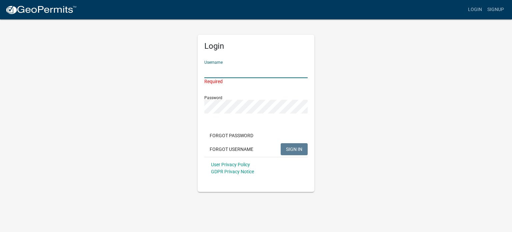 This screenshot has width=512, height=232. I want to click on div: Required, so click(256, 81).